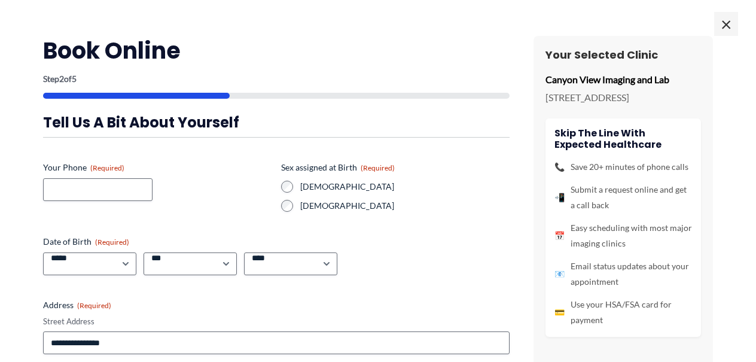  What do you see at coordinates (86, 242) in the screenshot?
I see `legend: Date of Birth` at bounding box center [86, 242].